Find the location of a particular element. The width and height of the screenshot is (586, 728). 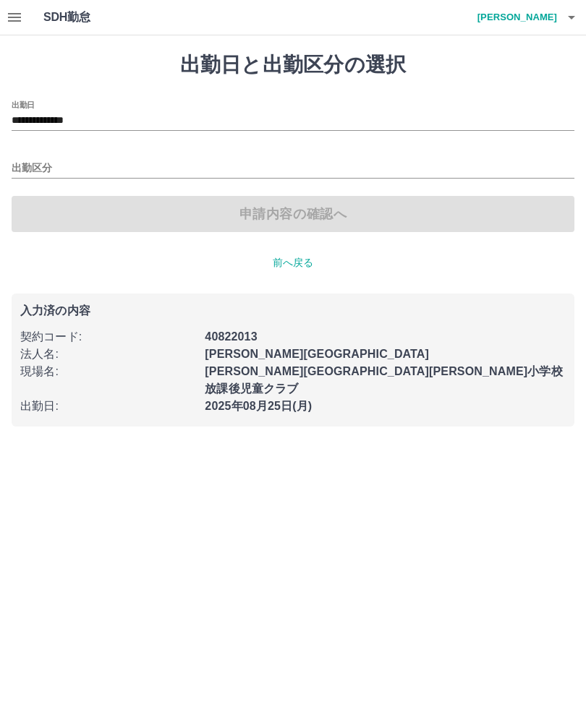

label: 出勤日 is located at coordinates (24, 104).